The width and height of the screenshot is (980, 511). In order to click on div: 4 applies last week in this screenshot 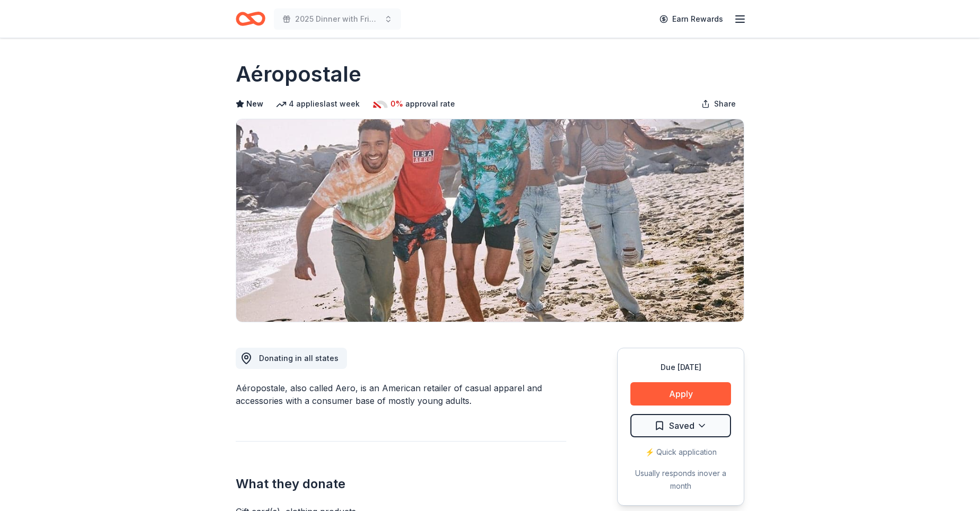, I will do `click(318, 104)`.